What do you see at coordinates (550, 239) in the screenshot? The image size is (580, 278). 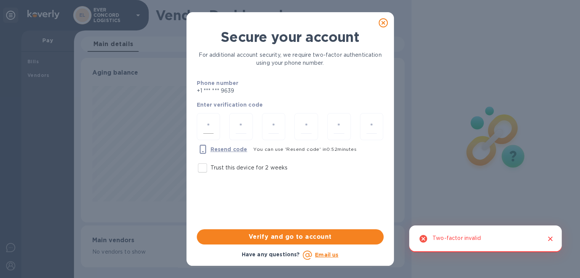 I see `button: Close` at bounding box center [550, 239].